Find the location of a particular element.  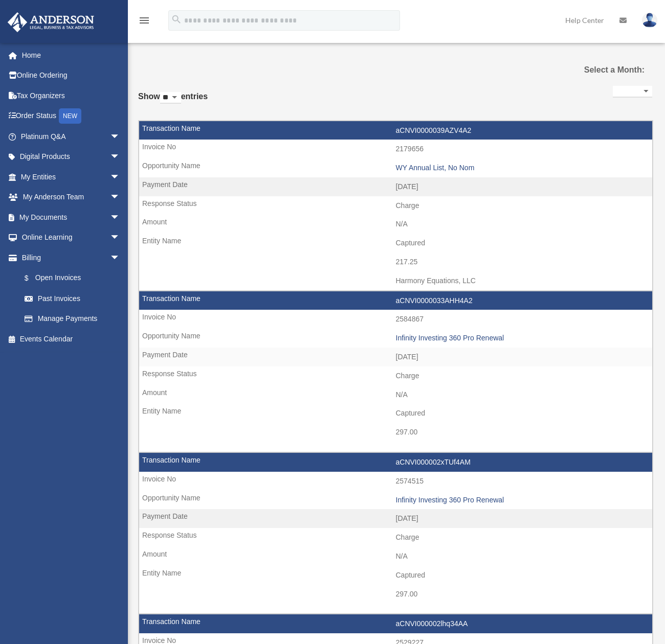

a: Tax Organizers is located at coordinates (71, 96).